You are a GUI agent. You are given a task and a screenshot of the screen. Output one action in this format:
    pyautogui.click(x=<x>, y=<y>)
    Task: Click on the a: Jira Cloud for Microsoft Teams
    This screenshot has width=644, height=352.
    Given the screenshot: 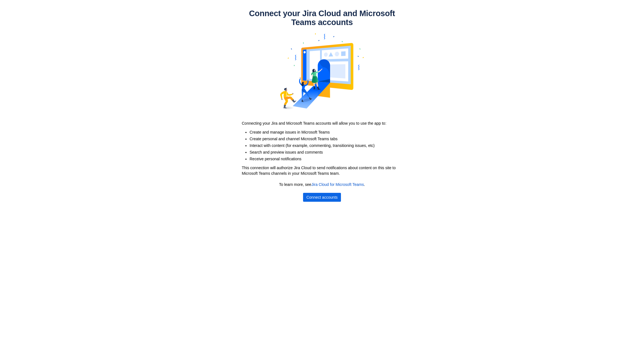 What is the action you would take?
    pyautogui.click(x=338, y=184)
    